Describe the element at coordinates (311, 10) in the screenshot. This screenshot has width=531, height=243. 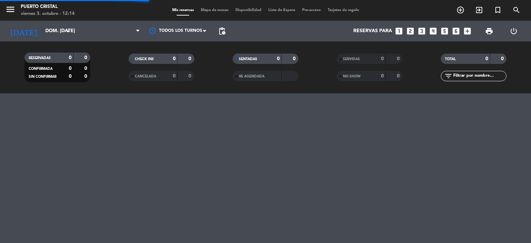
I see `span: Pre-acceso` at that location.